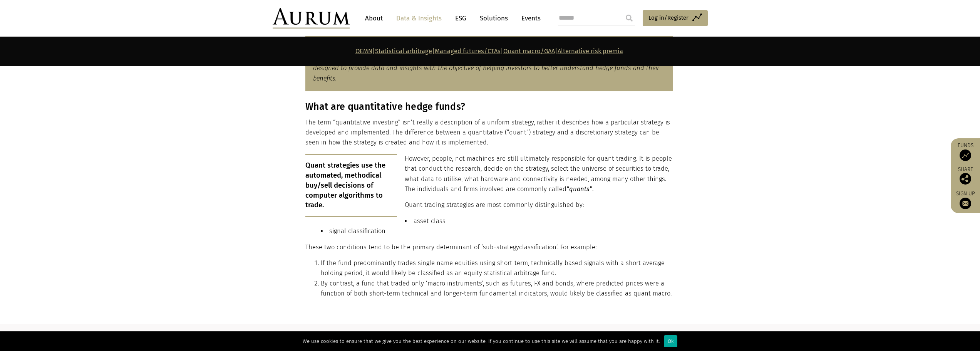 The image size is (980, 351). I want to click on span: Log in/Register, so click(668, 18).